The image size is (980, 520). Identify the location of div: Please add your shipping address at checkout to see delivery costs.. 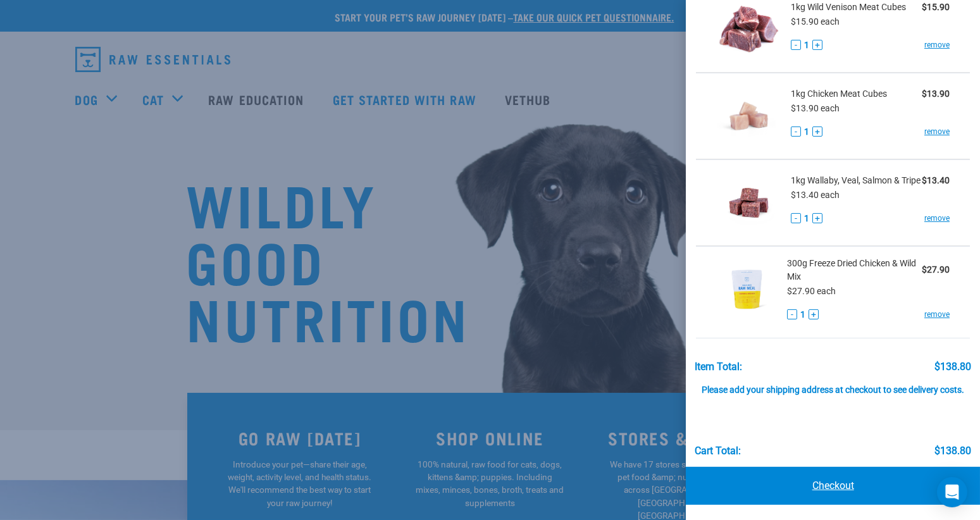
(834, 384).